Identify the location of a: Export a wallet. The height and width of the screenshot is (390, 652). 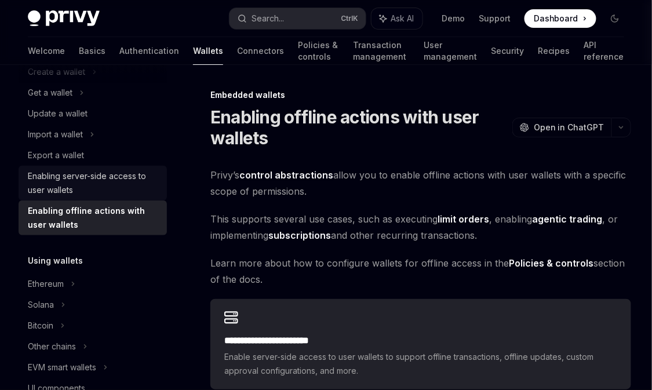
(93, 155).